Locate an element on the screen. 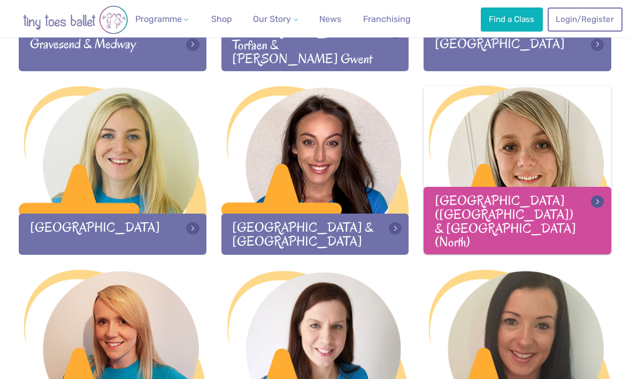  a: Franchising is located at coordinates (387, 19).